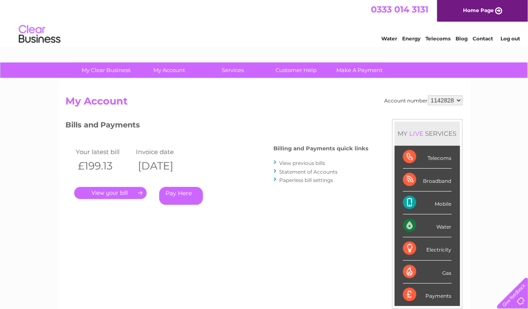 Image resolution: width=528 pixels, height=309 pixels. Describe the element at coordinates (427, 272) in the screenshot. I see `div: Gas` at that location.